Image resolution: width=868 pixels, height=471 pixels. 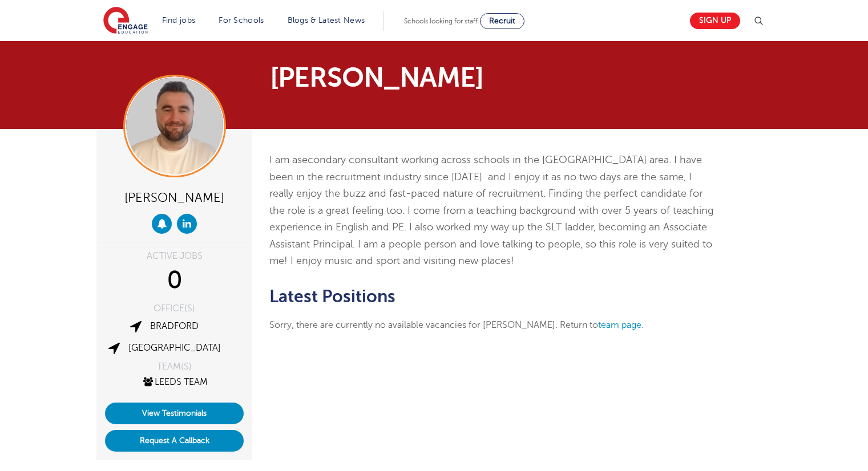 What do you see at coordinates (241, 20) in the screenshot?
I see `a: For Schools` at bounding box center [241, 20].